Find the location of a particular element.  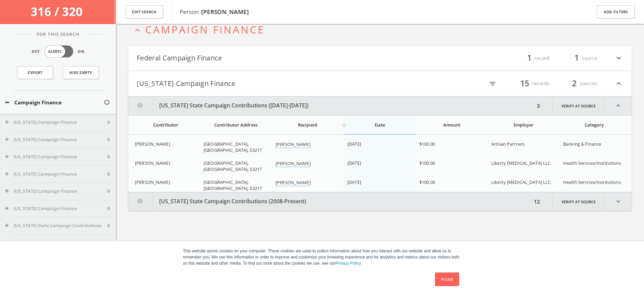

span: 316 / 320 is located at coordinates (58, 11).